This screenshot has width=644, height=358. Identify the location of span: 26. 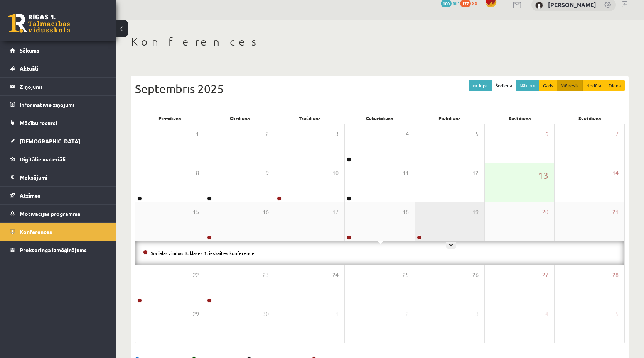
(476, 275).